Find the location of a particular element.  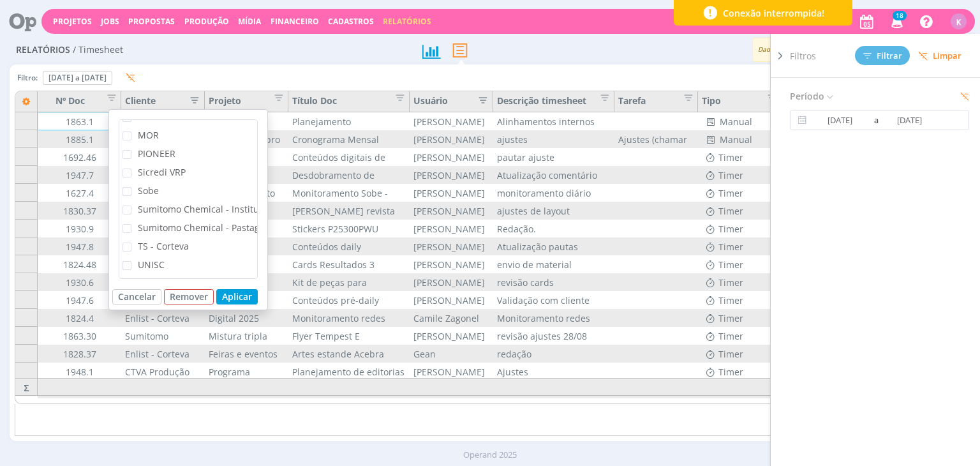

div: Digital 2025 is located at coordinates (246, 318).